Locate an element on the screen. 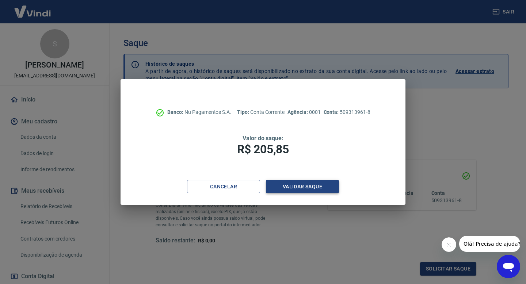  span: Conta: is located at coordinates (332, 112).